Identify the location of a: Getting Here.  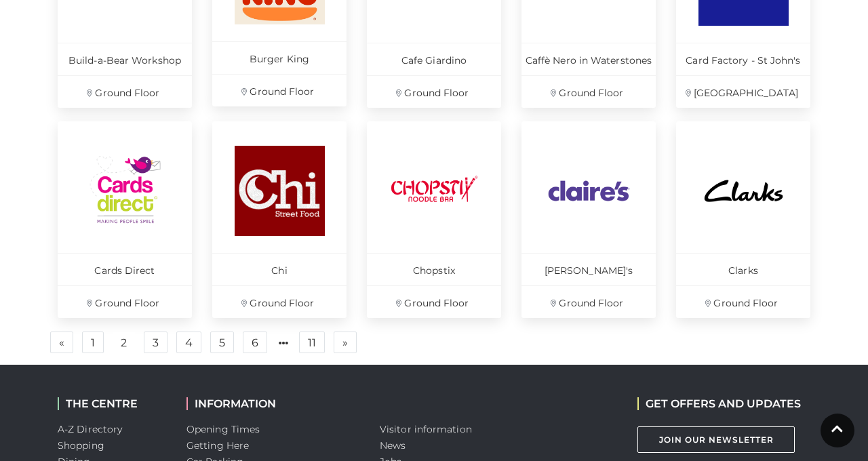
(218, 446).